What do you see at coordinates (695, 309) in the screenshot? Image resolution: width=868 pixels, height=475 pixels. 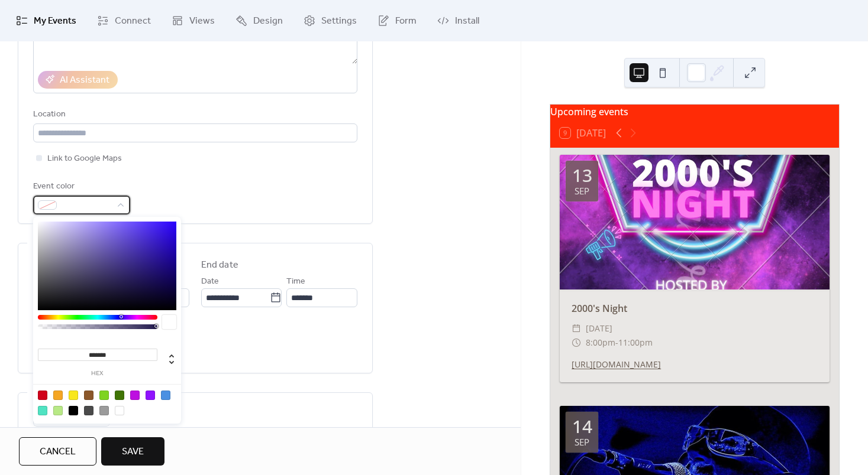 I see `div: 2000's Night` at bounding box center [695, 309].